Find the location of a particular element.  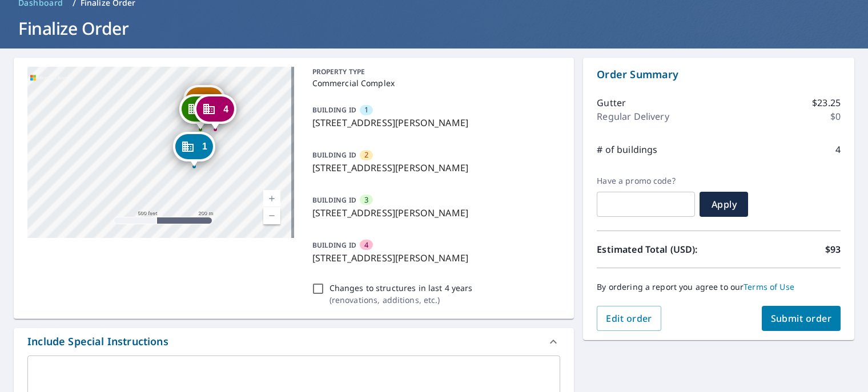

p: $0 is located at coordinates (836, 116).